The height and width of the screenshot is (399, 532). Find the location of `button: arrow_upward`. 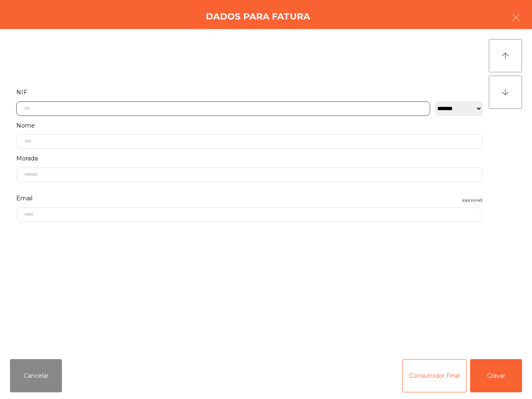

button: arrow_upward is located at coordinates (506, 56).